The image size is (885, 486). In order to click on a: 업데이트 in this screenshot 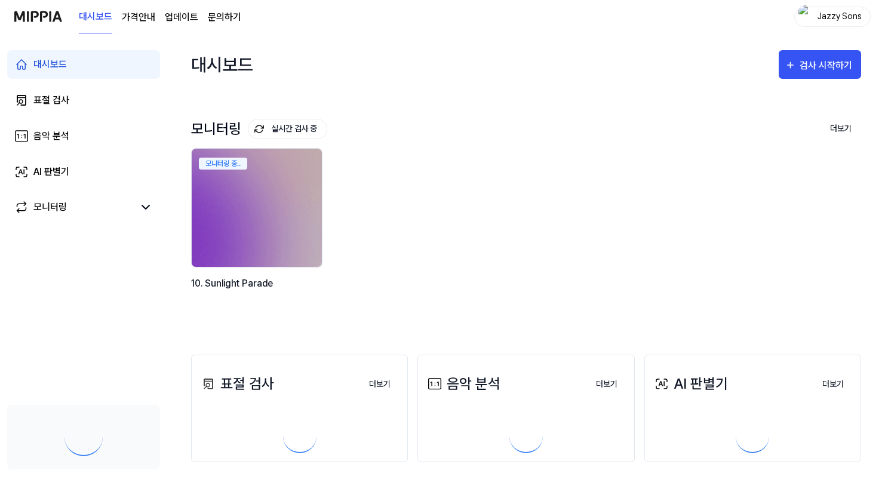, I will do `click(182, 17)`.